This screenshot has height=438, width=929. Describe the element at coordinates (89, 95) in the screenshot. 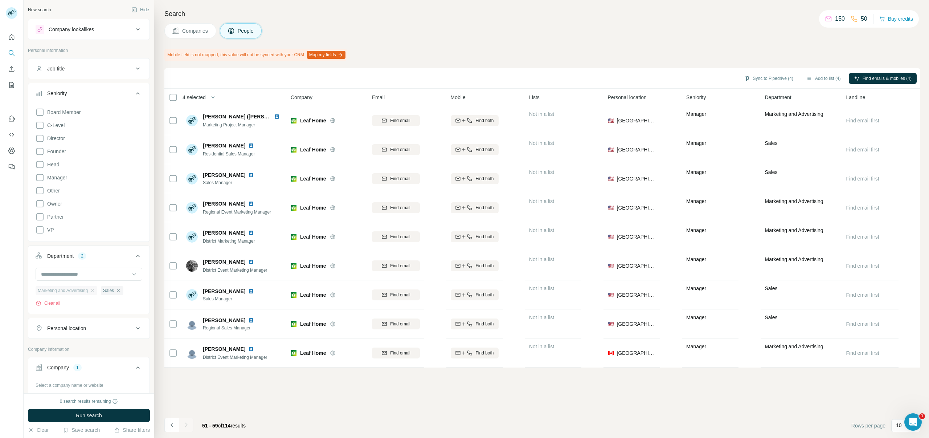

I see `button: Seniority` at that location.